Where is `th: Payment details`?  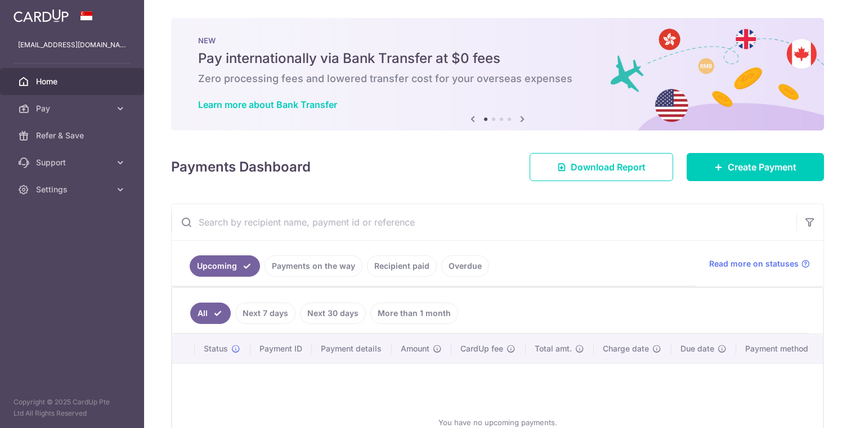 th: Payment details is located at coordinates (352, 349).